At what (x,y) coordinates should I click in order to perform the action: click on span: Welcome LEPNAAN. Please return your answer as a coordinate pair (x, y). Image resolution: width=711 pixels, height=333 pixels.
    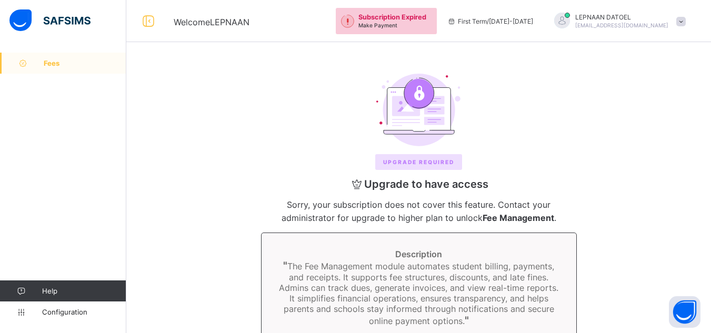
    Looking at the image, I should click on (211, 22).